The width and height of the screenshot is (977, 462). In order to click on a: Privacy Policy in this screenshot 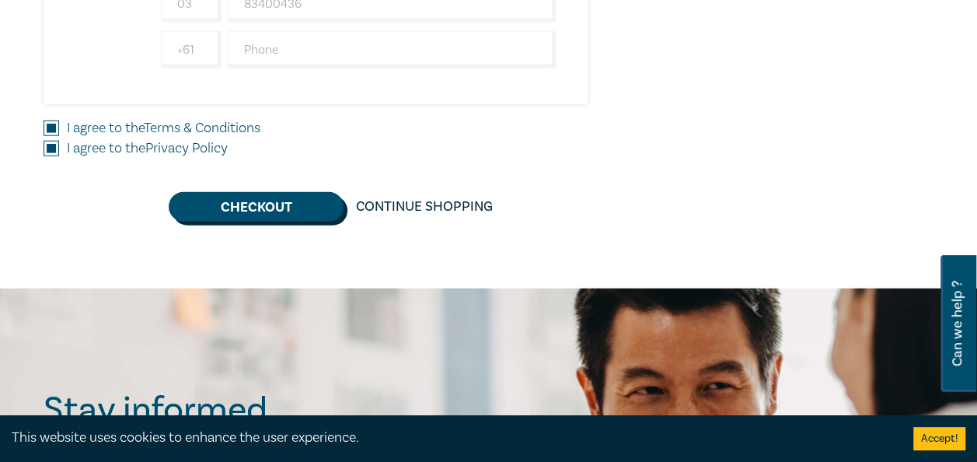, I will do `click(187, 148)`.